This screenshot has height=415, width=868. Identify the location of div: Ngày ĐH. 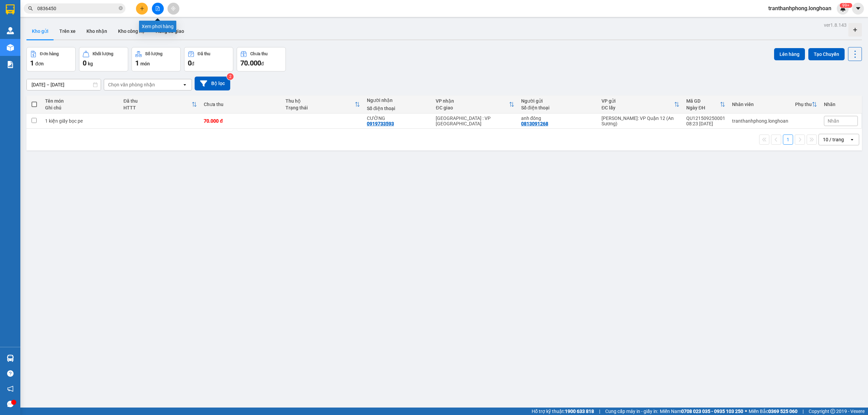
(703, 107).